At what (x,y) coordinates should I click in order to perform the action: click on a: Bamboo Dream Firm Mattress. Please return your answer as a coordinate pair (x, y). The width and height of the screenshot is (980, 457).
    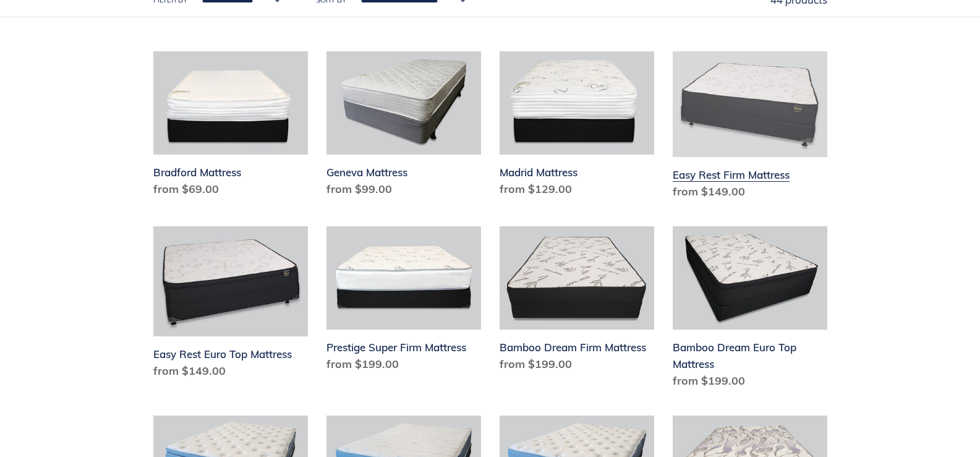
    Looking at the image, I should click on (577, 302).